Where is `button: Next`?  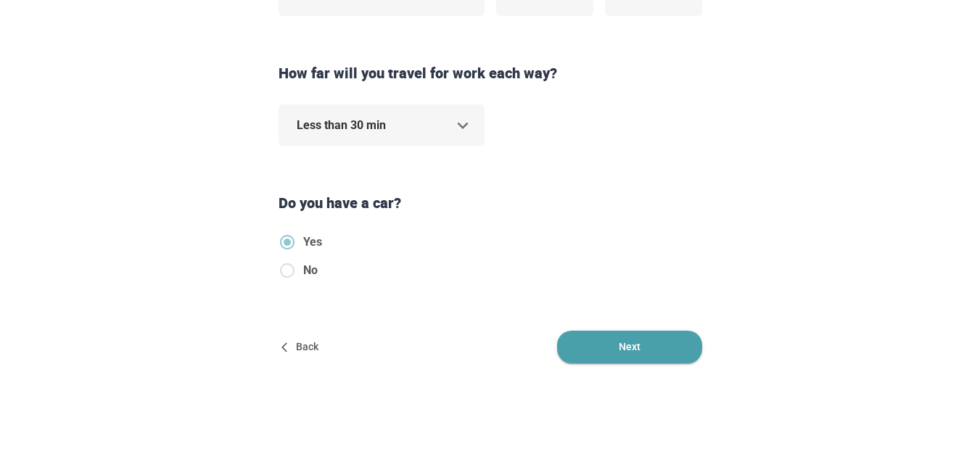 button: Next is located at coordinates (629, 346).